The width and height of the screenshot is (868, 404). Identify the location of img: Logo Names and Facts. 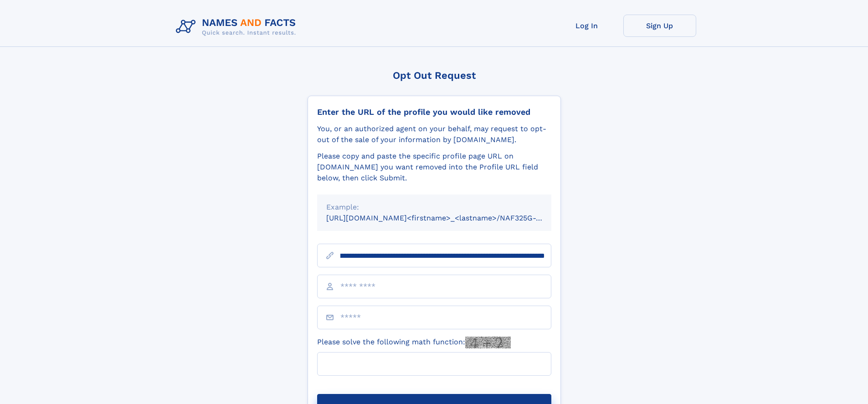
(238, 27).